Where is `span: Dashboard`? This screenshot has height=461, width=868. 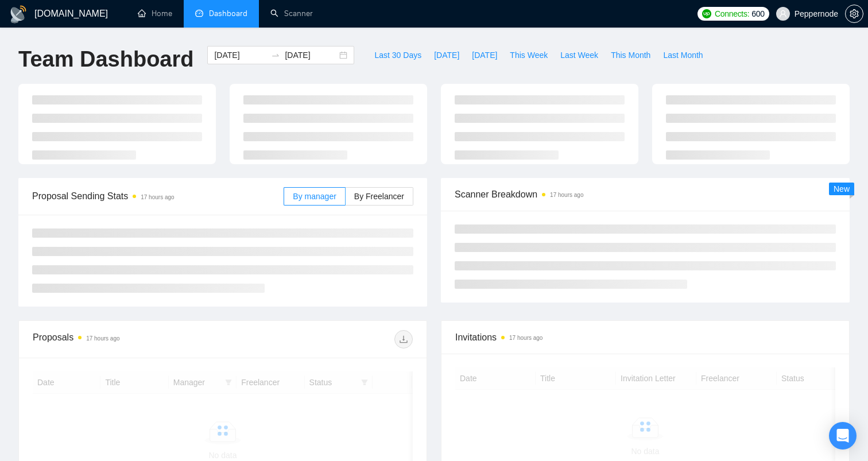 span: Dashboard is located at coordinates (228, 13).